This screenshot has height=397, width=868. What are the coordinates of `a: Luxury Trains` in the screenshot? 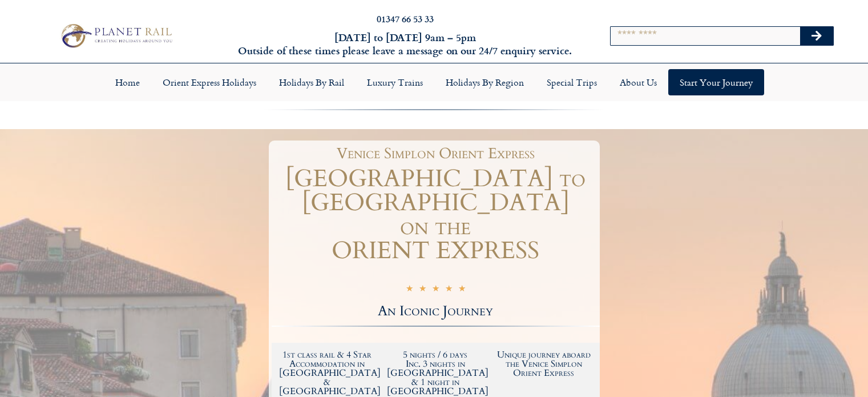 It's located at (395, 82).